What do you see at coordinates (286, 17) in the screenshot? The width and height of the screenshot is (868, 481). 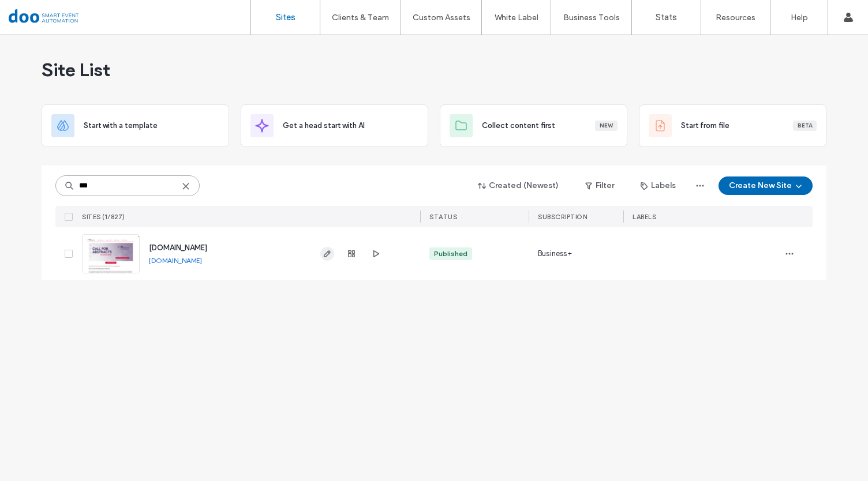 I see `label: Sites` at bounding box center [286, 17].